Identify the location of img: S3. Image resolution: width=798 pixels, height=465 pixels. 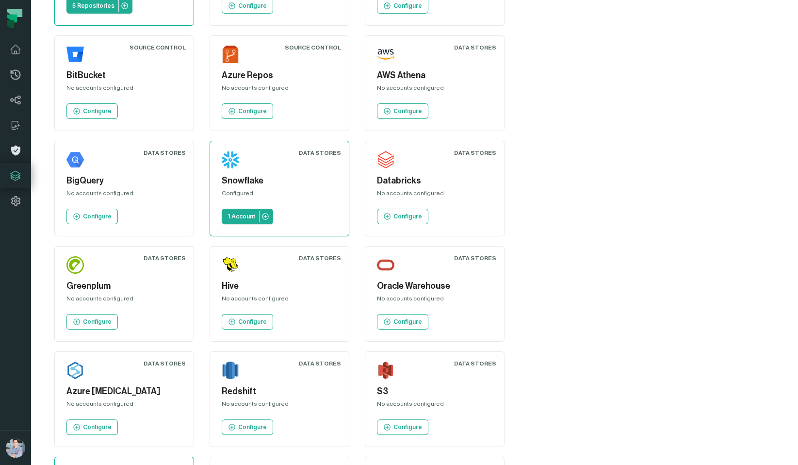
(386, 370).